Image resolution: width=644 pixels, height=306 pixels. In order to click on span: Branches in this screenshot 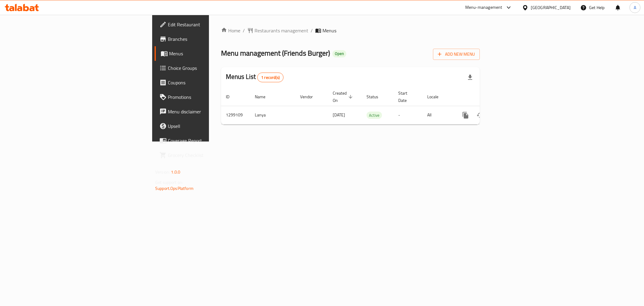, I will do `click(211, 39)`.